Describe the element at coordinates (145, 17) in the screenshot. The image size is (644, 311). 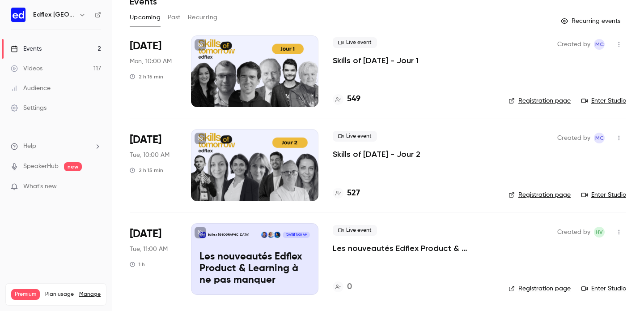
I see `button: Upcoming` at that location.